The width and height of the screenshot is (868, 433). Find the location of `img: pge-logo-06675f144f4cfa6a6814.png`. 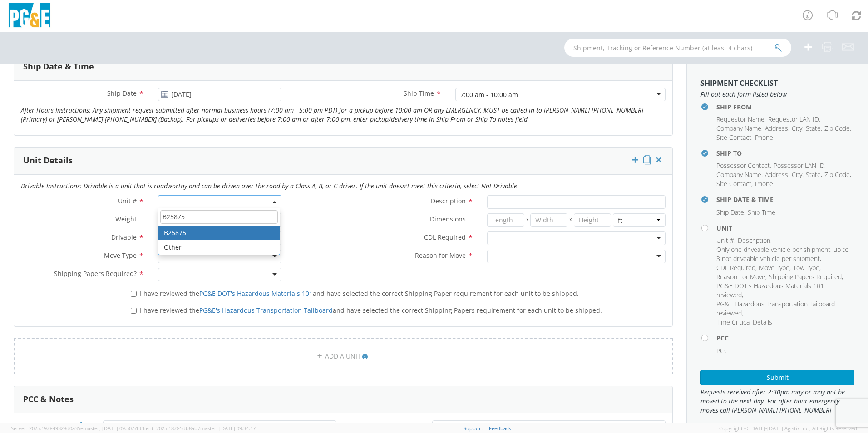

img: pge-logo-06675f144f4cfa6a6814.png is located at coordinates (29, 16).